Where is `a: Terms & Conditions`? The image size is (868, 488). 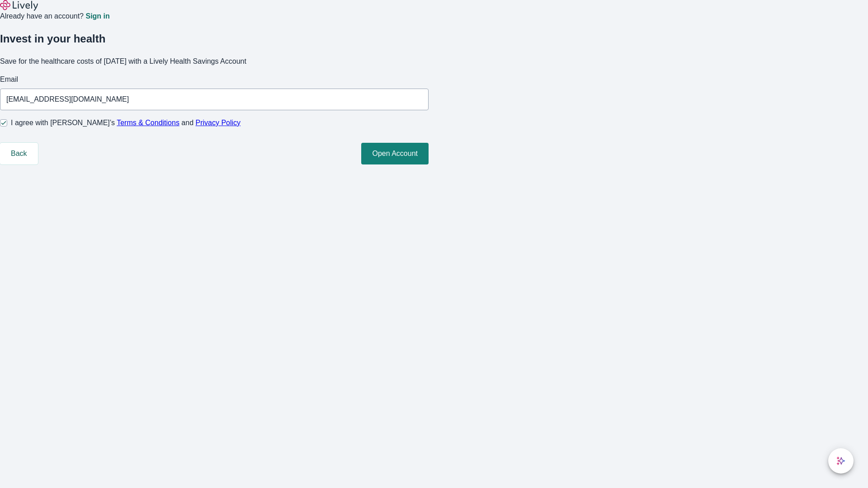
a: Terms & Conditions is located at coordinates (148, 122).